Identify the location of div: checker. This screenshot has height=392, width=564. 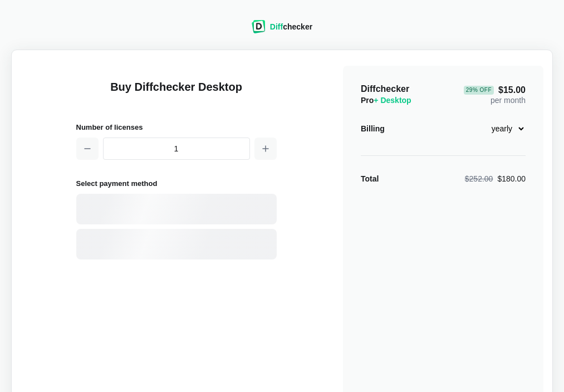
(291, 26).